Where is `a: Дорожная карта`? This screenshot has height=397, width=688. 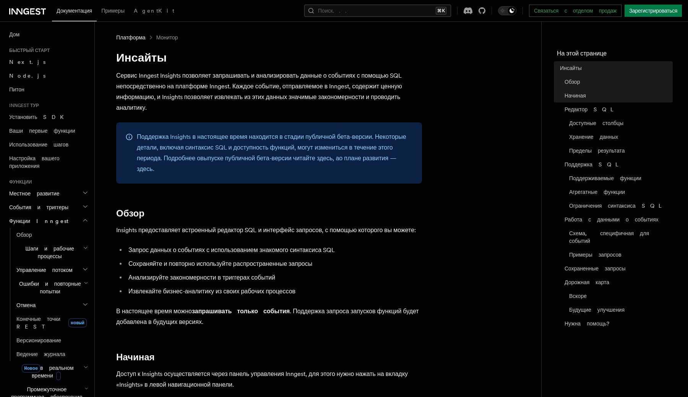
a: Дорожная карта is located at coordinates (617, 282).